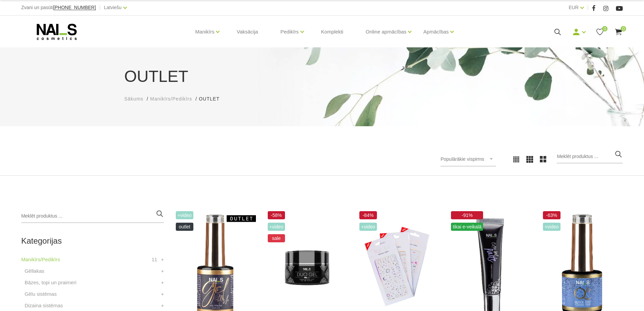 The height and width of the screenshot is (311, 644). What do you see at coordinates (205, 32) in the screenshot?
I see `a: Manikīrs` at bounding box center [205, 32].